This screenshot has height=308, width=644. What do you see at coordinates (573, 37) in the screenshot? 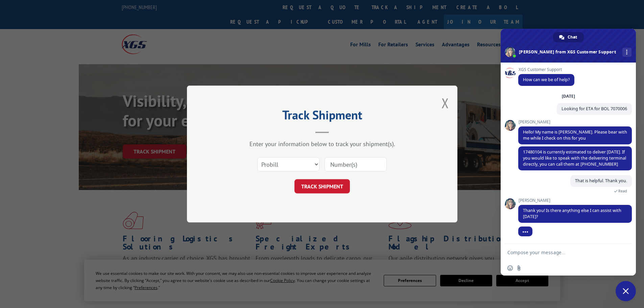
I see `span: Chat` at bounding box center [573, 37].